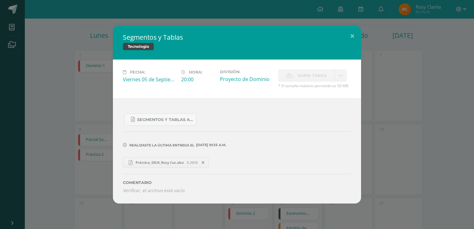  What do you see at coordinates (341, 75) in the screenshot?
I see `a: La fecha de entrega ha expirado` at bounding box center [341, 75].